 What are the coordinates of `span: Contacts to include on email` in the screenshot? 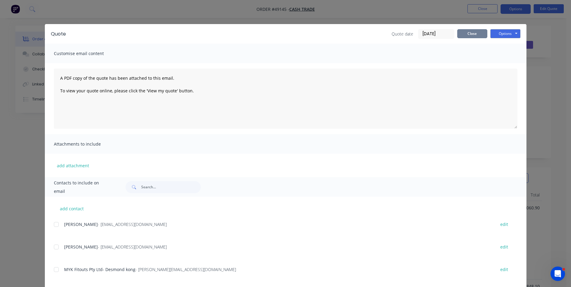 It's located at (82, 187).